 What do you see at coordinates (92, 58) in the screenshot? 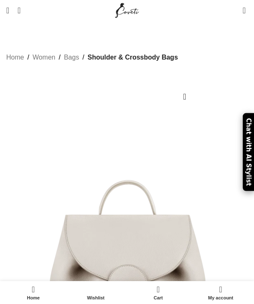
I see `nav: Breadcrumb` at bounding box center [92, 58].